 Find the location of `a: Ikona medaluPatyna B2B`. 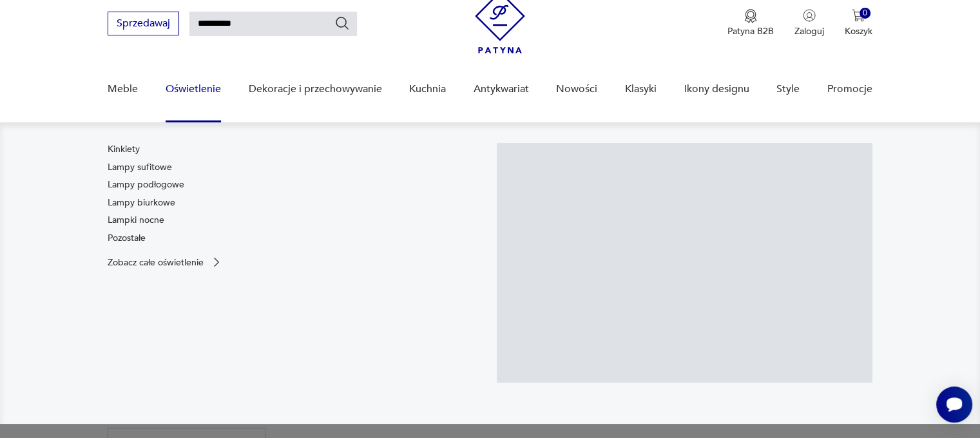

a: Ikona medaluPatyna B2B is located at coordinates (751, 23).